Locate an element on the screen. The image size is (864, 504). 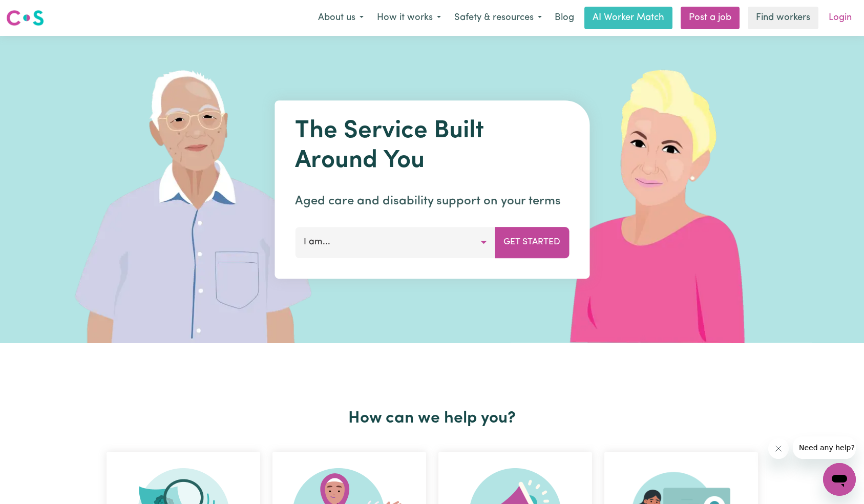
h2: How can we help you? is located at coordinates (432, 419).